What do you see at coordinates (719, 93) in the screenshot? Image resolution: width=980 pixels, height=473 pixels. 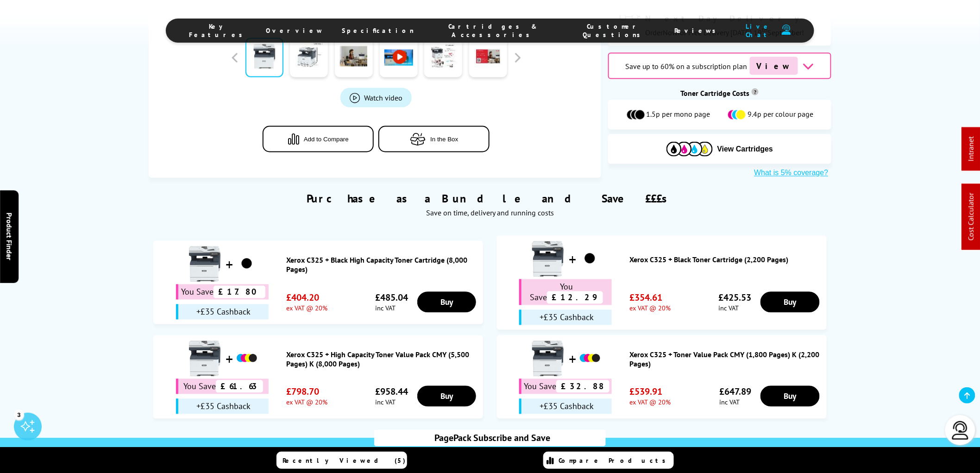 I see `div: Toner Cartridge Costs` at bounding box center [719, 93].